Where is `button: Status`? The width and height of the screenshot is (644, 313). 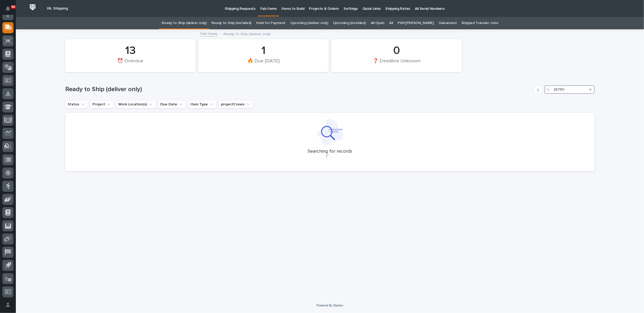 button: Status is located at coordinates (77, 104).